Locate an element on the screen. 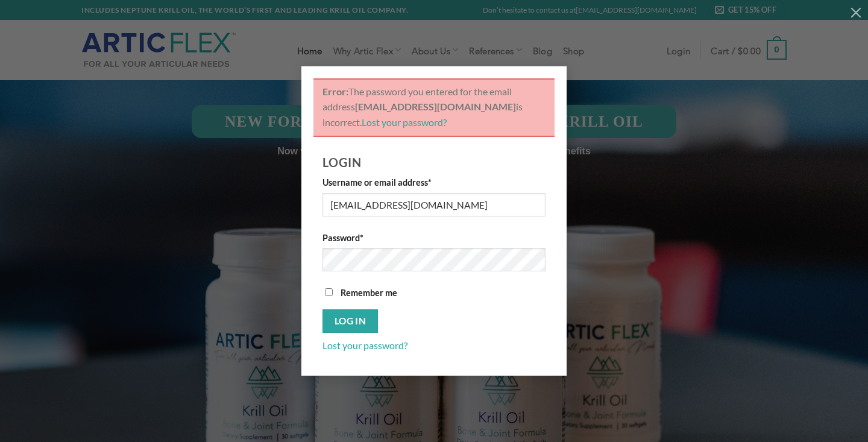 This screenshot has height=442, width=868. label: Password is located at coordinates (434, 237).